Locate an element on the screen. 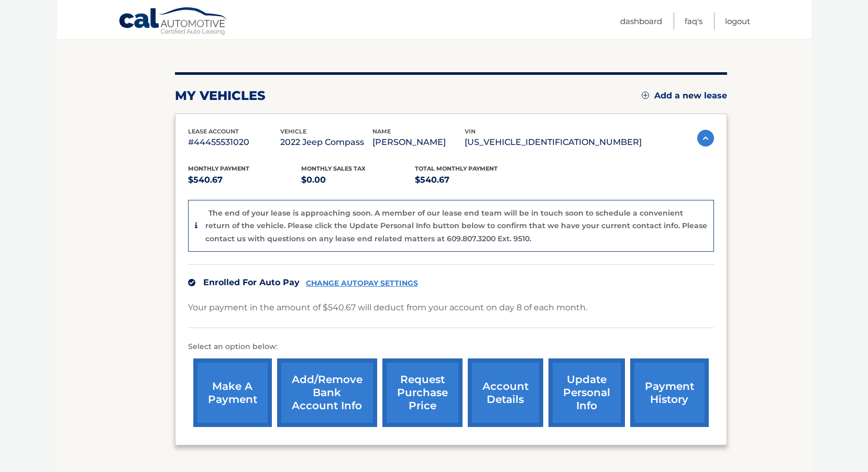 This screenshot has width=868, height=472. a: Dashboard is located at coordinates (641, 21).